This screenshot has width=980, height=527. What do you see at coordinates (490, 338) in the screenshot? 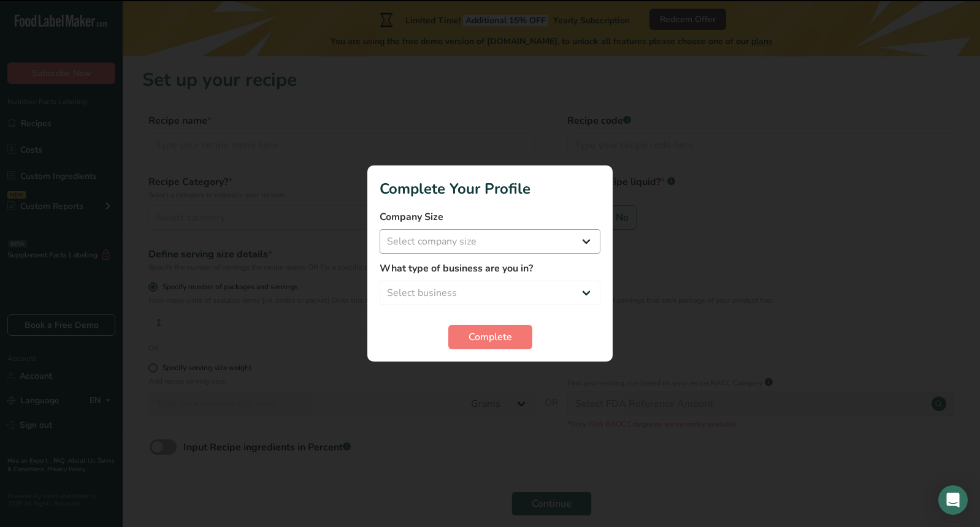
I see `button: Complete` at bounding box center [490, 338].